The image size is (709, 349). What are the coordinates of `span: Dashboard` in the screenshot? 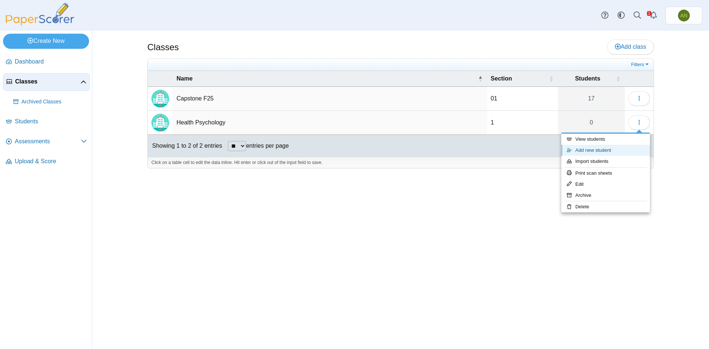 It's located at (51, 62).